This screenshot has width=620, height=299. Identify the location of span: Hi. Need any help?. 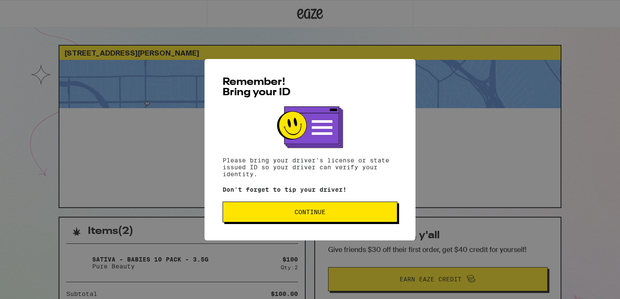
(34, 9).